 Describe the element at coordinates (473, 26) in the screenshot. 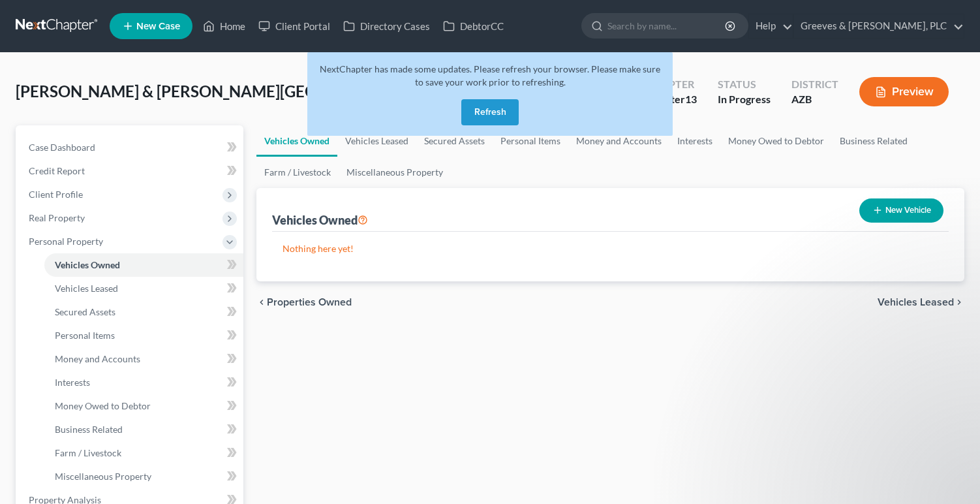

I see `a: DebtorCC` at that location.